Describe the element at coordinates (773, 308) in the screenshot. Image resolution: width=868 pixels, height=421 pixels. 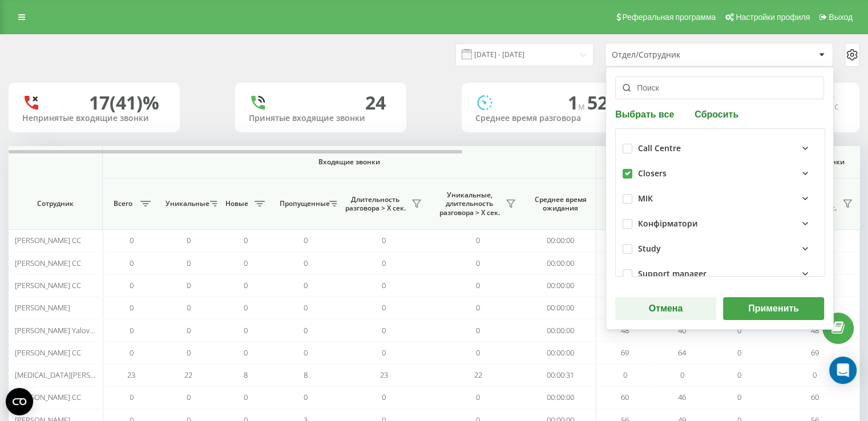
I see `button: Применить` at that location.